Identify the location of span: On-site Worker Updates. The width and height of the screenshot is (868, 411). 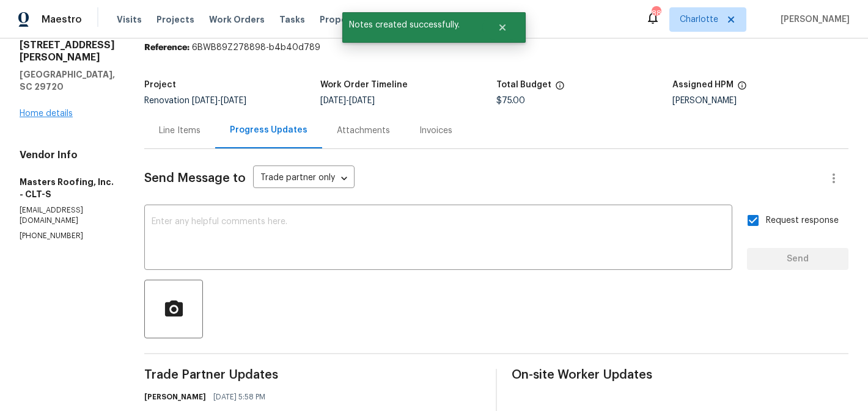
(680, 375).